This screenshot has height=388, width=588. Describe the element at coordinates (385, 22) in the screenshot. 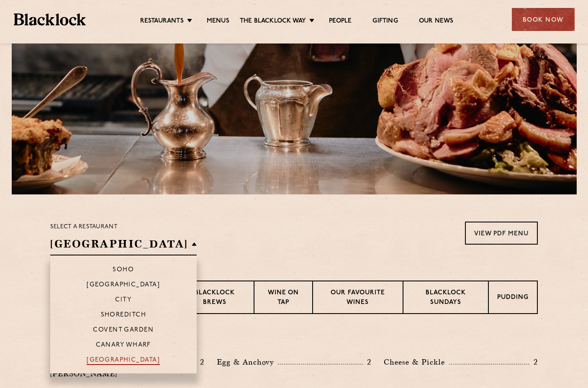

I see `a: Gifting` at that location.